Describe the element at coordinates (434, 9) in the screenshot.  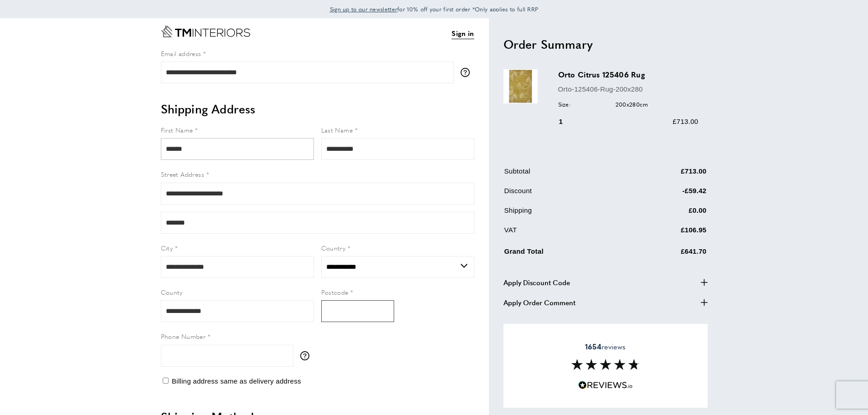
I see `span: for 10% off your first order *Only applies to full RRP` at that location.